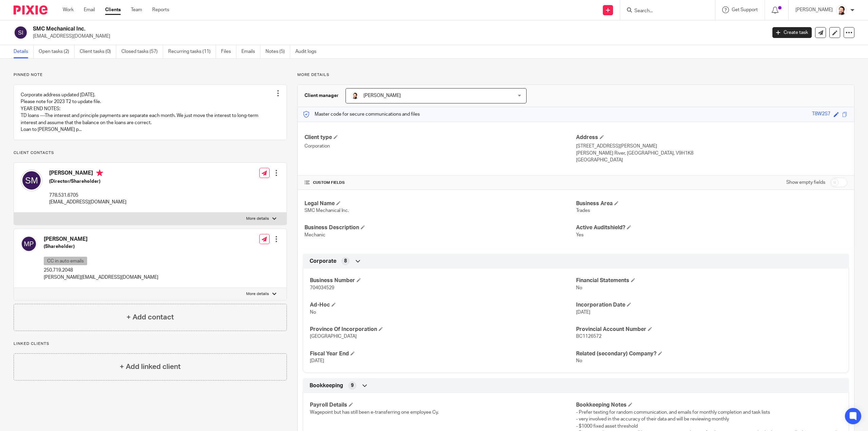 The height and width of the screenshot is (431, 868). Describe the element at coordinates (709, 329) in the screenshot. I see `h4: Provincial Account Number` at that location.